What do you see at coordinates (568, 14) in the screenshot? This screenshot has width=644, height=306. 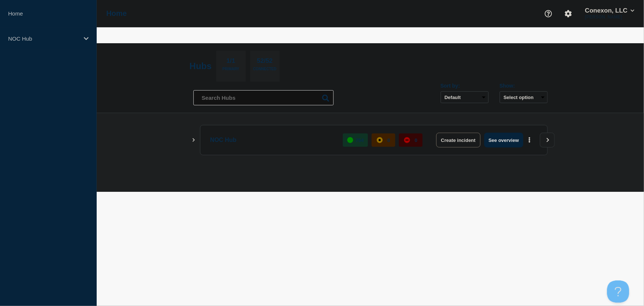 I see `button: Account settings` at bounding box center [568, 14].